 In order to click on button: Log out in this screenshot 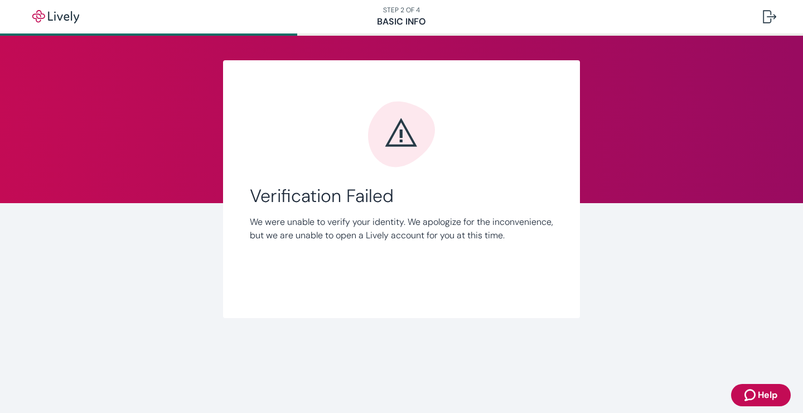, I will do `click(769, 17)`.